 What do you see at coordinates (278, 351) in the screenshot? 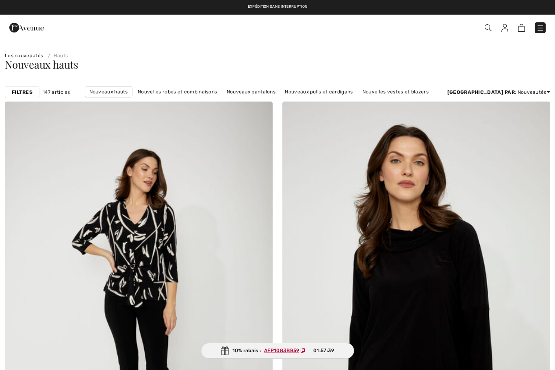
I see `div: 10% rabais :` at bounding box center [278, 351].